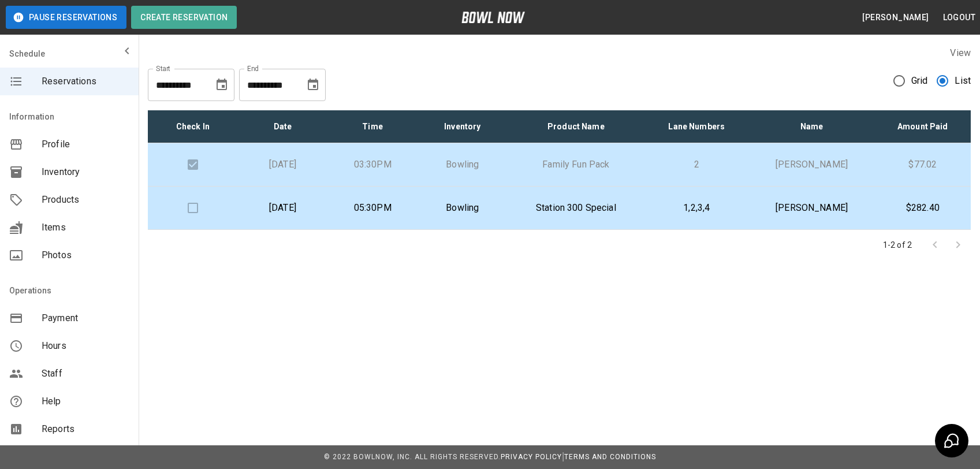 The width and height of the screenshot is (980, 469). What do you see at coordinates (372, 164) in the screenshot?
I see `p: 03:30PM` at bounding box center [372, 164].